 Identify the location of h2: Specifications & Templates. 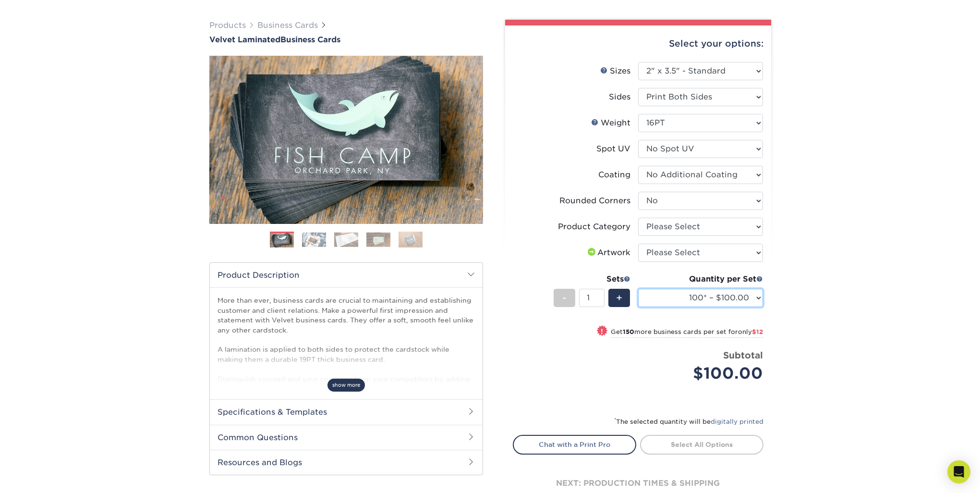
(346, 411).